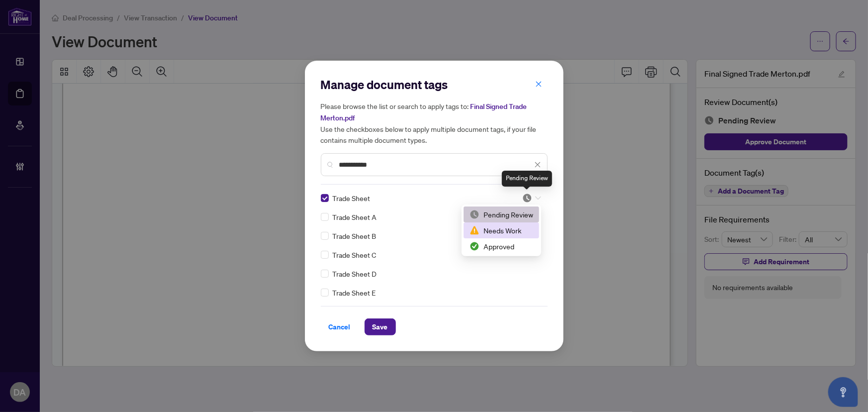  What do you see at coordinates (355, 236) in the screenshot?
I see `span: Trade Sheet B` at bounding box center [355, 236].